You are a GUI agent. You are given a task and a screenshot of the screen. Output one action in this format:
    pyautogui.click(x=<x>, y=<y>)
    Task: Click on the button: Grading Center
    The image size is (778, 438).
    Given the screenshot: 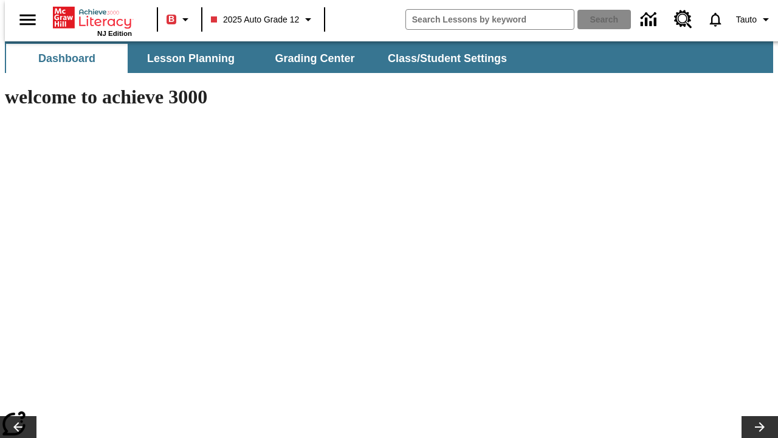 What is the action you would take?
    pyautogui.click(x=315, y=58)
    